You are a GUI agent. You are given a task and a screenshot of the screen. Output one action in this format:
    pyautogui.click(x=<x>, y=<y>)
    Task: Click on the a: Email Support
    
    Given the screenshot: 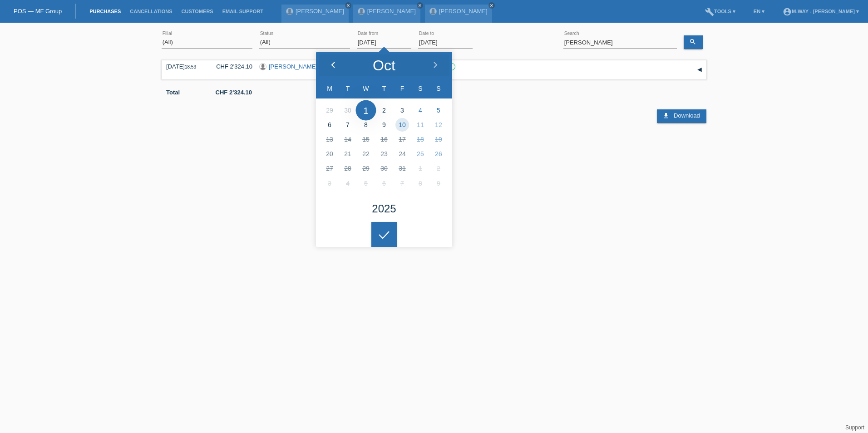 What is the action you would take?
    pyautogui.click(x=243, y=11)
    